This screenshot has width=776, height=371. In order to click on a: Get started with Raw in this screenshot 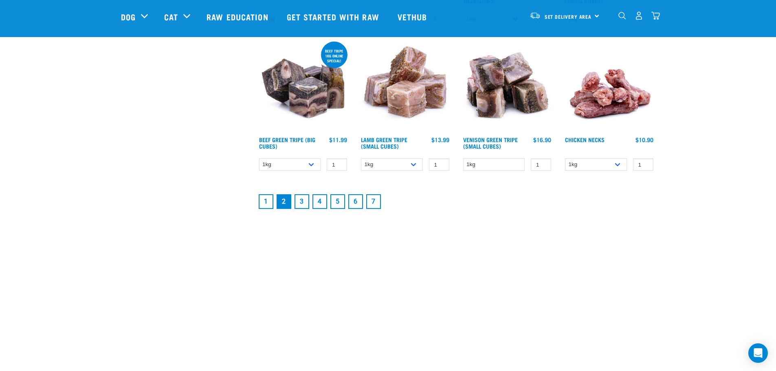, I will do `click(334, 17)`.